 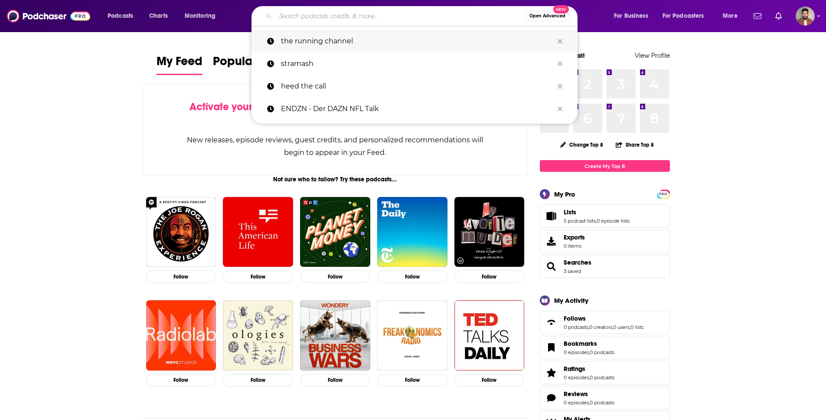 I want to click on button: Share Top 8, so click(x=635, y=144).